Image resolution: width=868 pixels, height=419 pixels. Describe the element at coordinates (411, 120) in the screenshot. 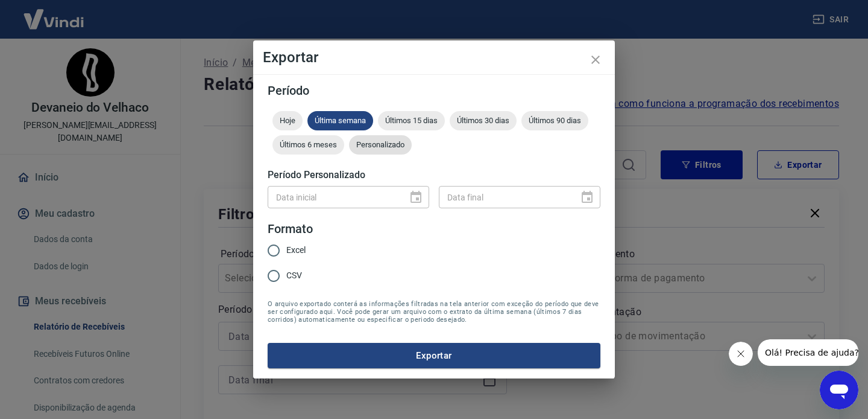

I see `span: Últimos 15 dias` at that location.